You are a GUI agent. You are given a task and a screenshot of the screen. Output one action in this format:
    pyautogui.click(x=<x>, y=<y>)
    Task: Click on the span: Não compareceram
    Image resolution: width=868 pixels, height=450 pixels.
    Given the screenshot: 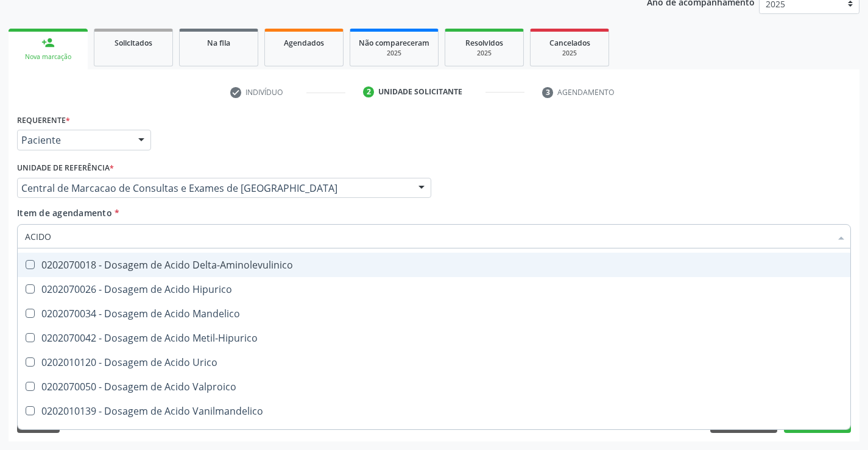 What is the action you would take?
    pyautogui.click(x=394, y=43)
    